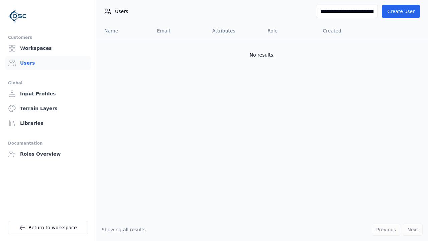  Describe the element at coordinates (234, 31) in the screenshot. I see `th: Attributes` at that location.